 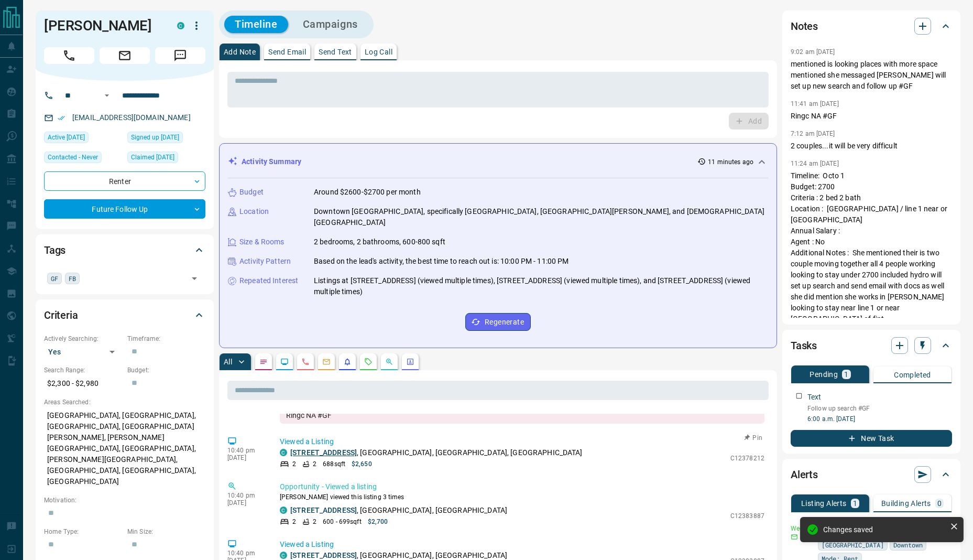 I want to click on p: Size & Rooms, so click(x=262, y=241).